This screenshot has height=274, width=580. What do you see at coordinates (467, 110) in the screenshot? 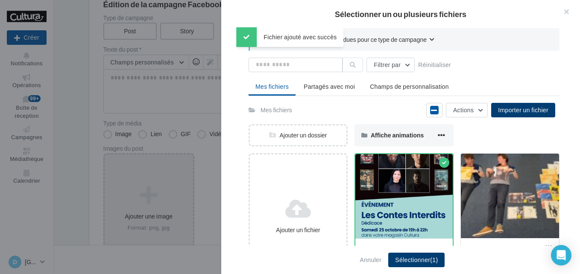
I see `button: Actions` at bounding box center [467, 110].